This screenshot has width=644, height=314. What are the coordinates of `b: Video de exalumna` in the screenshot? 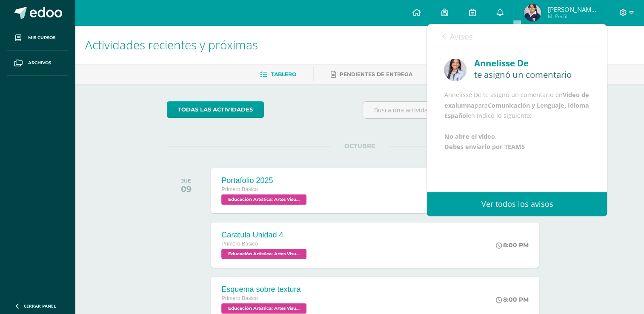 It's located at (516, 100).